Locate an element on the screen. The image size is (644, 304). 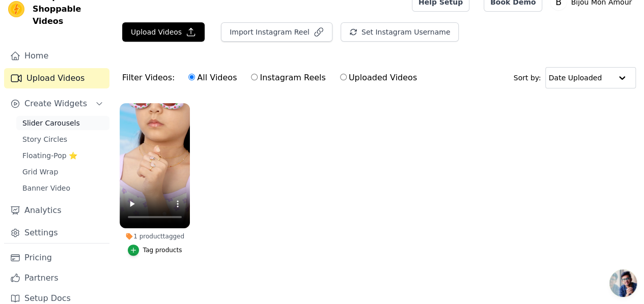
button: Set Instagram Username is located at coordinates (399, 32).